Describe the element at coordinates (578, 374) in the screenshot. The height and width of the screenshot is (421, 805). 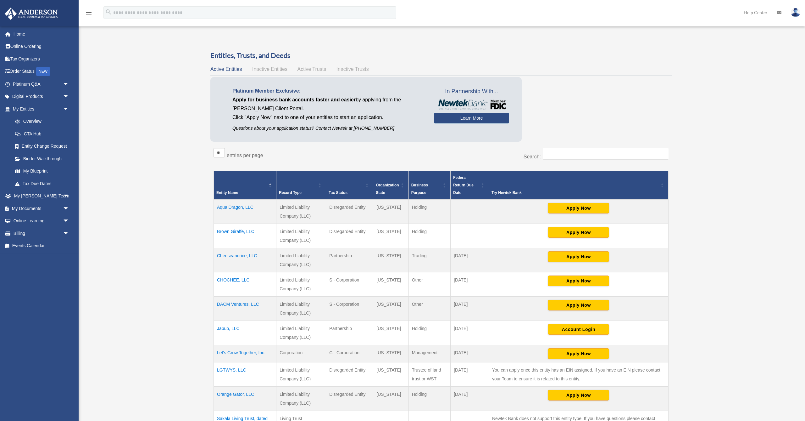
I see `td: You can apply once this entity has an EIN assigned. If you have an EIN please contact your Team t...` at that location.